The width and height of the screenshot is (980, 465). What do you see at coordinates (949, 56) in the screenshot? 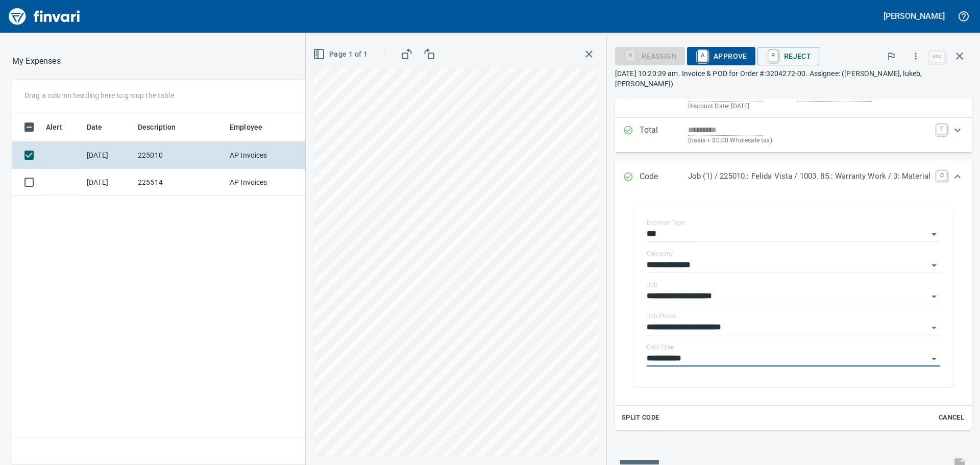
I see `span: Close invoice` at bounding box center [949, 56].